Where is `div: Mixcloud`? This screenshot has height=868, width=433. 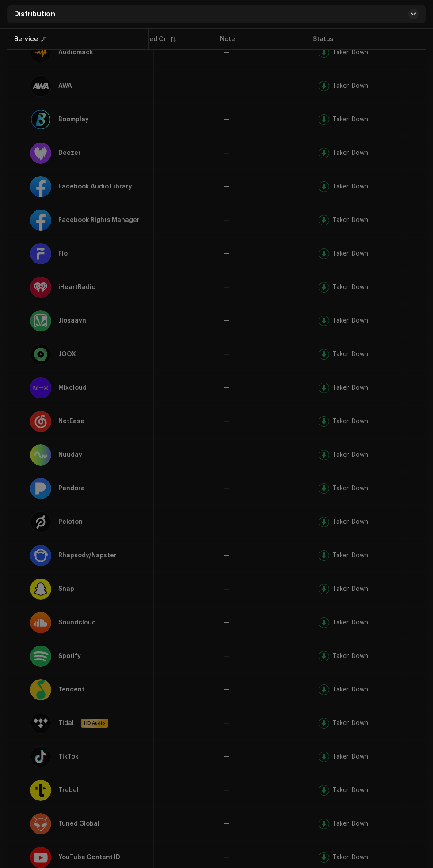 div: Mixcloud is located at coordinates (72, 388).